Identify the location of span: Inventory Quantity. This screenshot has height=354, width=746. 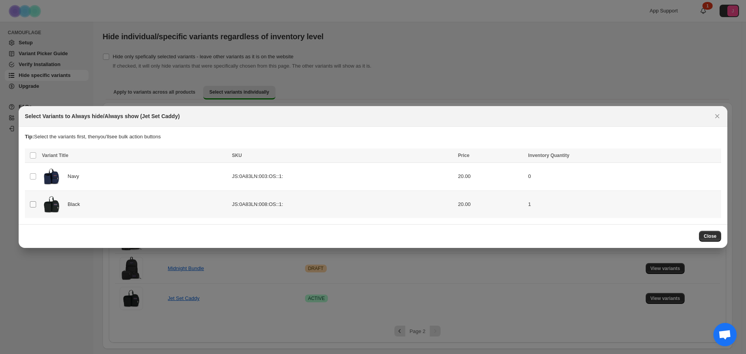
(548, 155).